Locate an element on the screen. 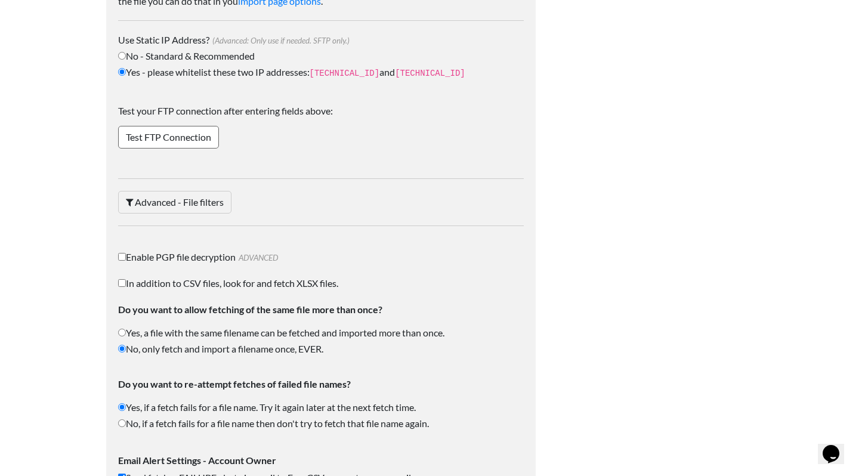 Image resolution: width=868 pixels, height=476 pixels. span: ADVANCED is located at coordinates (256, 257).